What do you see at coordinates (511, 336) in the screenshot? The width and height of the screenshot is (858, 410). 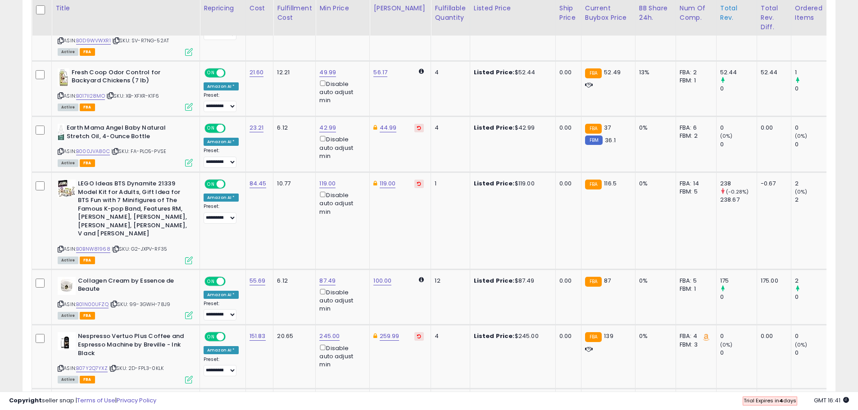 I see `div: $245.00` at bounding box center [511, 336].